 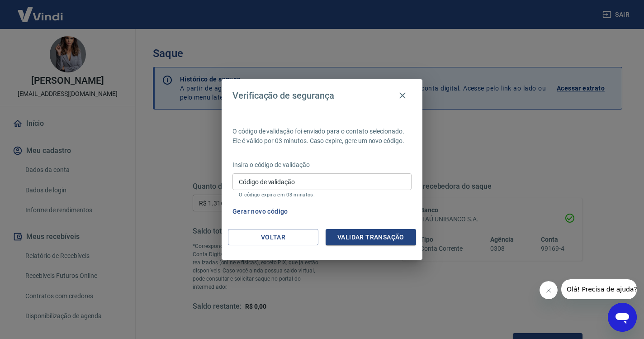 I want to click on button: Voltar, so click(x=273, y=237).